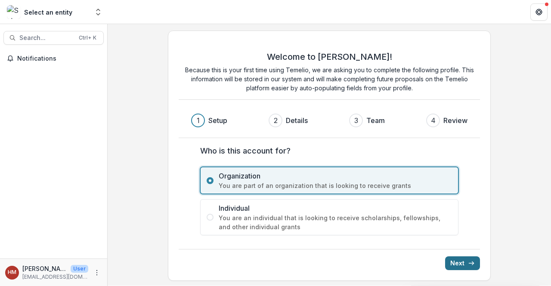  What do you see at coordinates (46, 38) in the screenshot?
I see `span: Search...` at bounding box center [46, 38].